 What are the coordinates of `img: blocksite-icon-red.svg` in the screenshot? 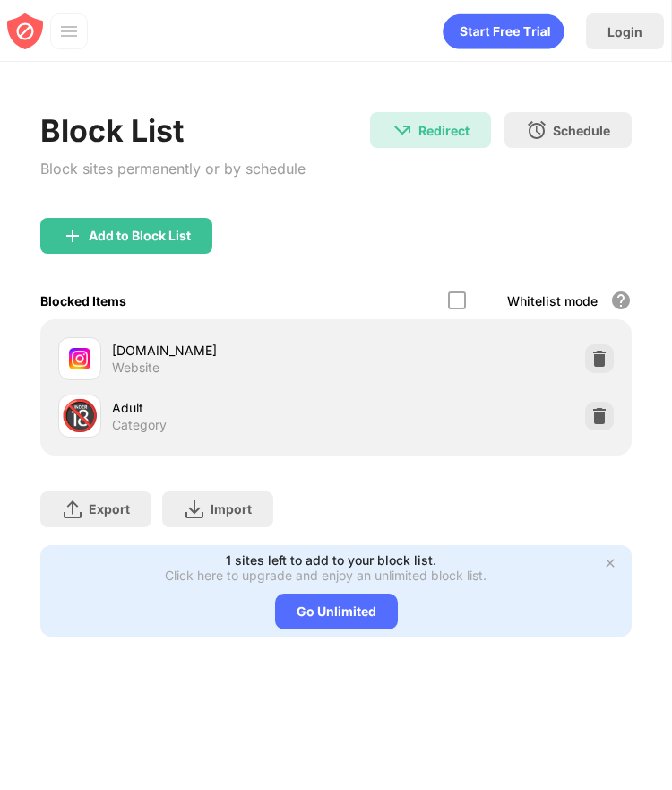 It's located at (25, 32).